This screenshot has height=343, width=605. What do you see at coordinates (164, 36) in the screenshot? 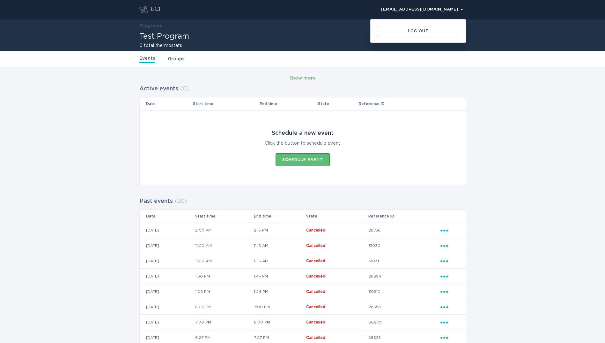
I see `h1: Test Program` at bounding box center [164, 36].